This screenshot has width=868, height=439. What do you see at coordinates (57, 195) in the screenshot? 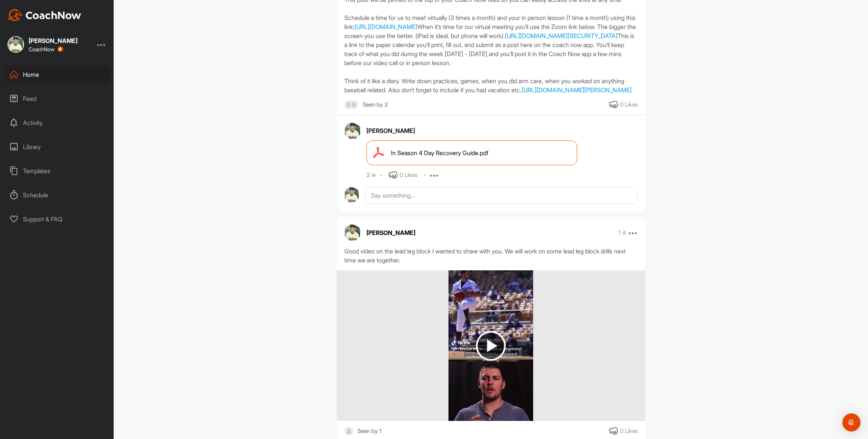
I see `div: Schedule` at bounding box center [57, 195].